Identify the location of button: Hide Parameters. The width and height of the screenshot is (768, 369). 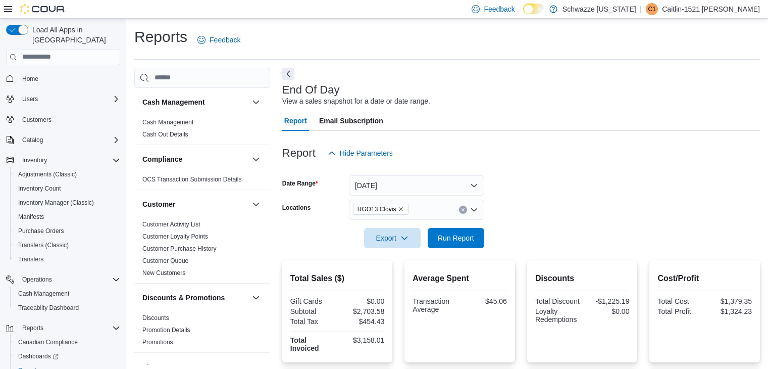
(360, 153).